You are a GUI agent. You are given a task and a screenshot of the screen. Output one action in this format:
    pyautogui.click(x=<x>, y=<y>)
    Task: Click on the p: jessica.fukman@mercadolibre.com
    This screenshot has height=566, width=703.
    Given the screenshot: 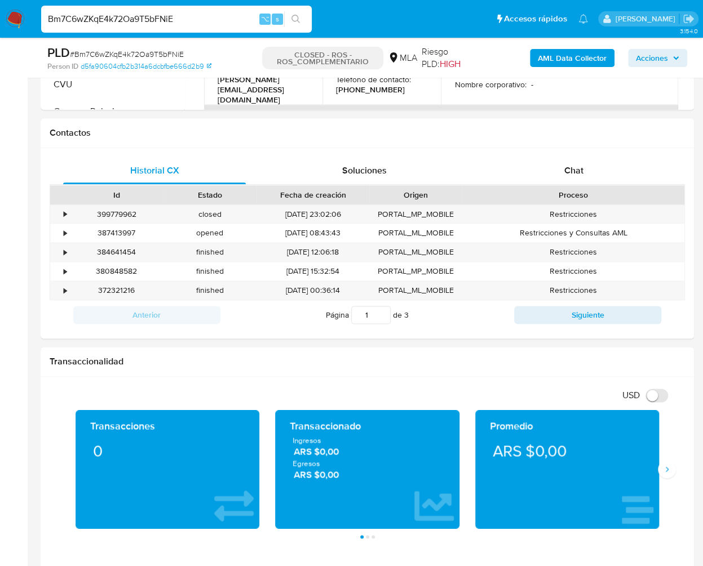 What is the action you would take?
    pyautogui.click(x=646, y=19)
    